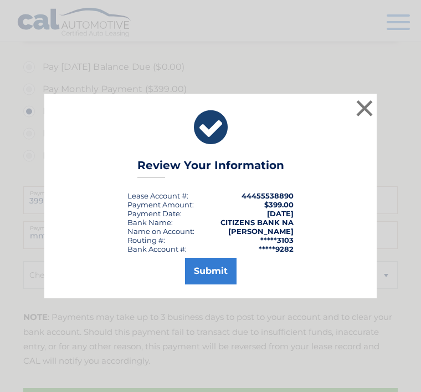  Describe the element at coordinates (257, 222) in the screenshot. I see `strong: CITIZENS BANK NA` at that location.